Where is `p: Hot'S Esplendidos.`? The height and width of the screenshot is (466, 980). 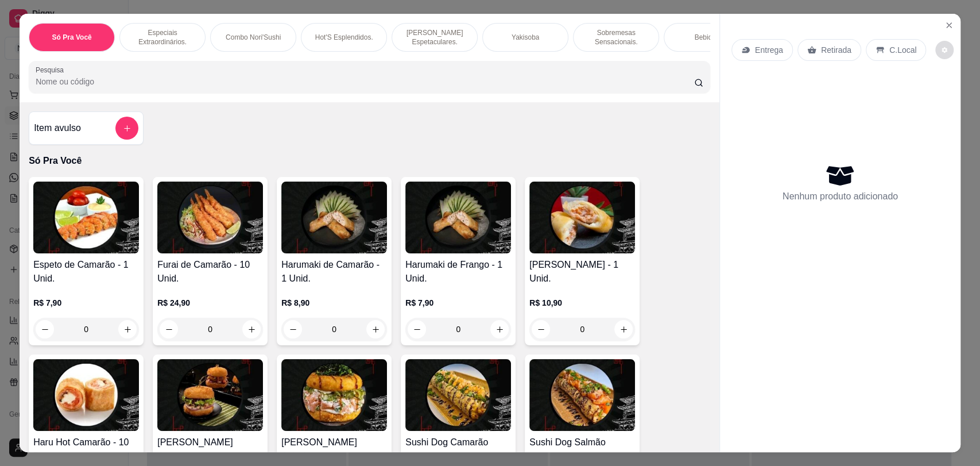
p: Hot'S Esplendidos. is located at coordinates (344, 38).